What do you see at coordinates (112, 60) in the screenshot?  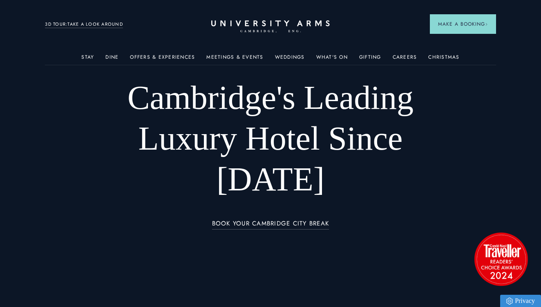 I see `a: Dine` at bounding box center [112, 60].